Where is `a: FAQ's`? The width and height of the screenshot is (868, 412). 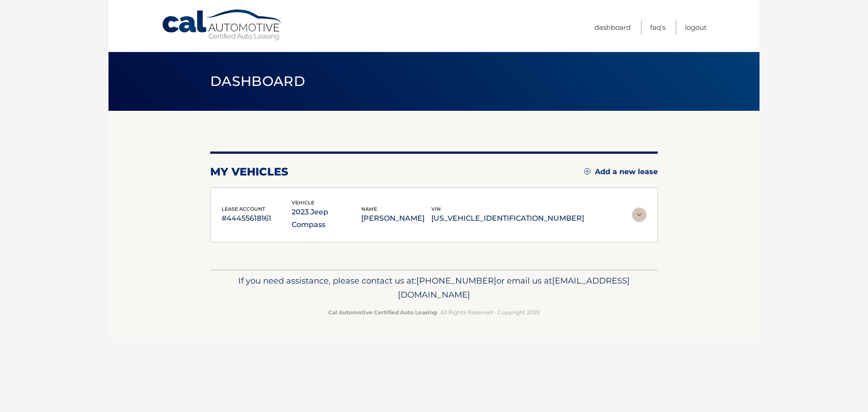 a: FAQ's is located at coordinates (658, 27).